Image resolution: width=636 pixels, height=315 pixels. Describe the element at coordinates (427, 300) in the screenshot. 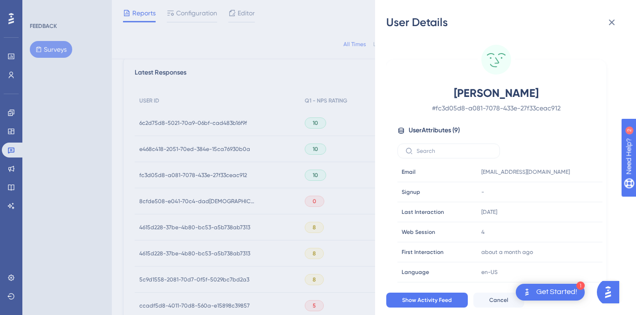

I see `span: Show Activity Feed` at that location.